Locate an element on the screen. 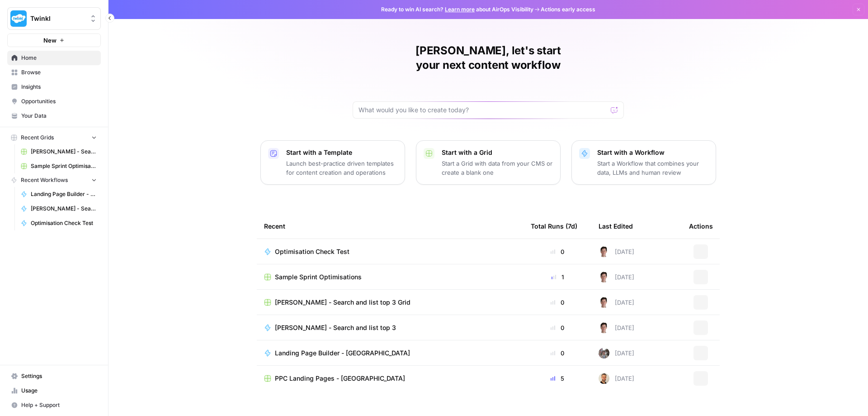  p: Launch best-practice driven templates for content creation and operations is located at coordinates (342, 168).